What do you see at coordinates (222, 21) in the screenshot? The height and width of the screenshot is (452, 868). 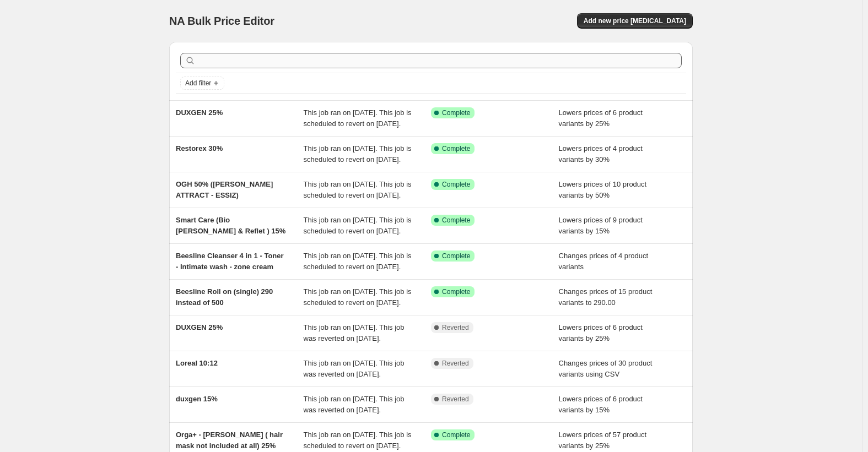 I see `span: NA Bulk Price Editor` at bounding box center [222, 21].